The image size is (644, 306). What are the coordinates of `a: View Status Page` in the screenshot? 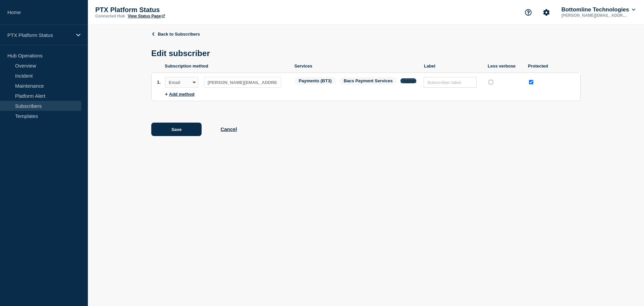 It's located at (146, 16).